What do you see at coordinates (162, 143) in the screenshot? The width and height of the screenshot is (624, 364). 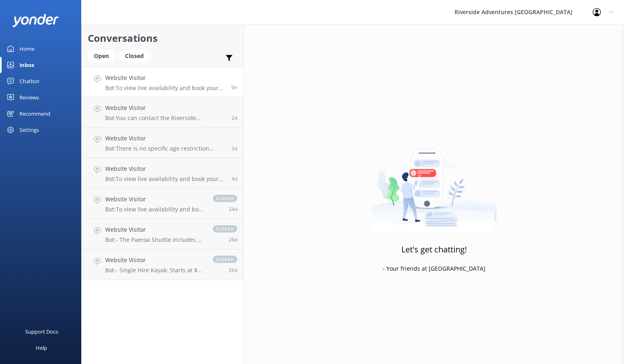 I see `a: Website VisitorBot:There is no specific age restriction mentioned for the Double Hire Kayak. Howe...` at bounding box center [162, 143].